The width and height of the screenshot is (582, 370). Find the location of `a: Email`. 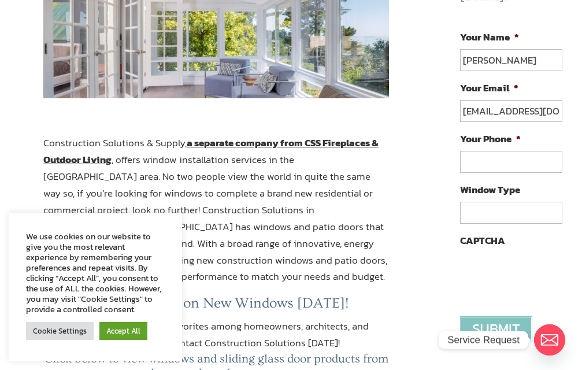

a: Email is located at coordinates (549, 340).